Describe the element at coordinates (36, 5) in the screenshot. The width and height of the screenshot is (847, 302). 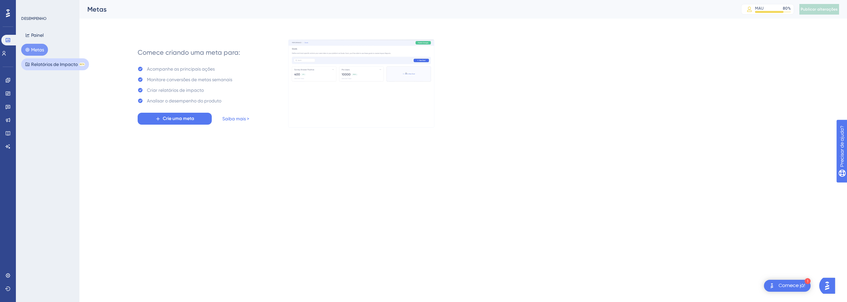
I see `font: Precisar de ajuda?` at that location.